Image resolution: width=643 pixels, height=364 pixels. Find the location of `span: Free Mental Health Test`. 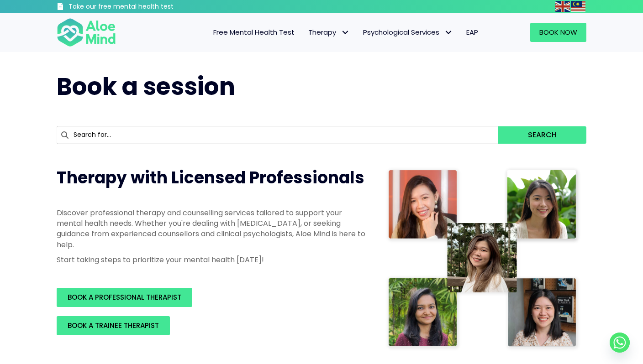

span: Free Mental Health Test is located at coordinates (254, 32).